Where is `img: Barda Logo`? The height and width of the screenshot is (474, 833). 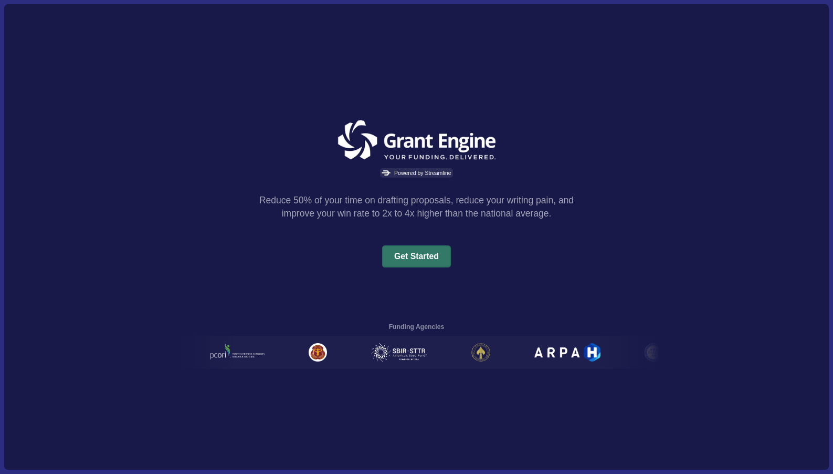 img: Barda Logo is located at coordinates (652, 352).